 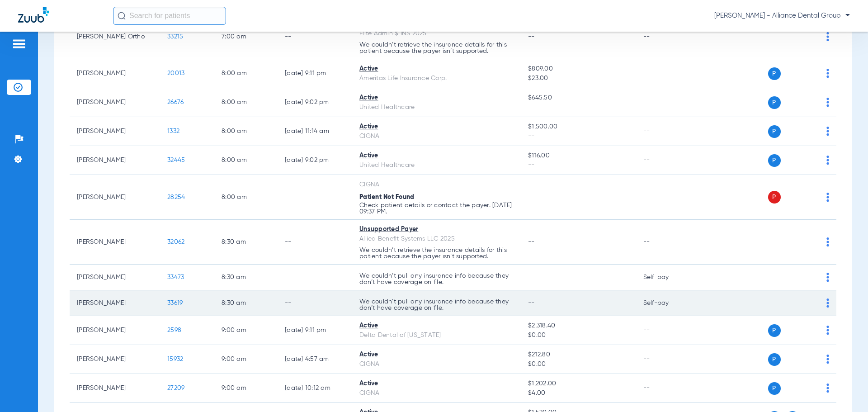 What do you see at coordinates (176, 102) in the screenshot?
I see `span: 26676` at bounding box center [176, 102].